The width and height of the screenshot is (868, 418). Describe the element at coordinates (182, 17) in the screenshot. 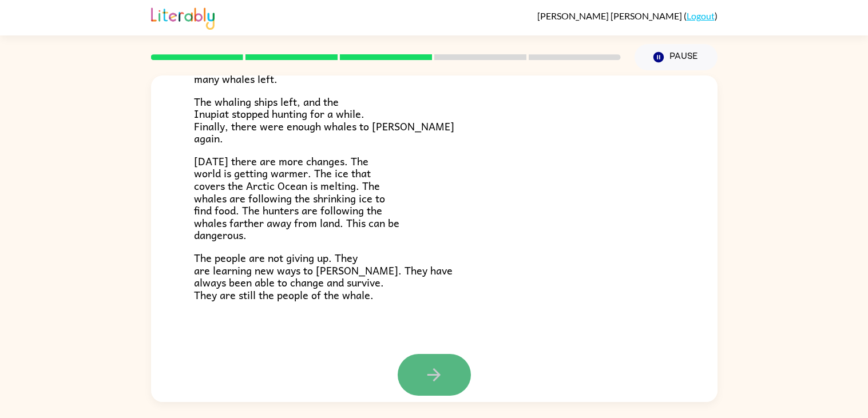

I see `img: Literably` at that location.